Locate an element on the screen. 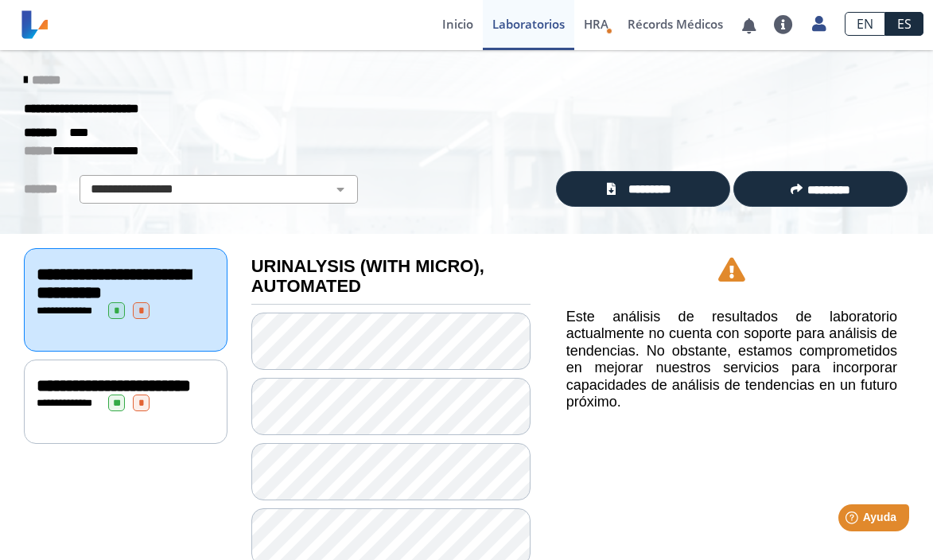  b: URINALYSIS (WITH MICRO), AUTOMATED is located at coordinates (368, 276).